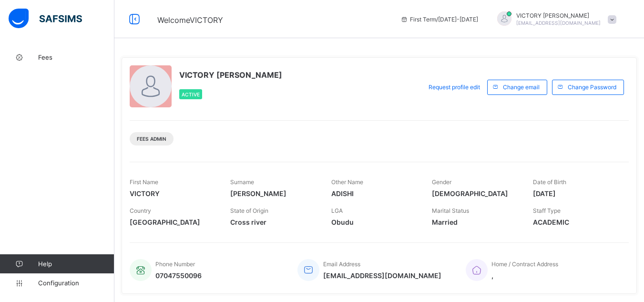 This screenshot has width=644, height=302. What do you see at coordinates (554, 19) in the screenshot?
I see `div: VICTORYEMMANUEL` at bounding box center [554, 19].